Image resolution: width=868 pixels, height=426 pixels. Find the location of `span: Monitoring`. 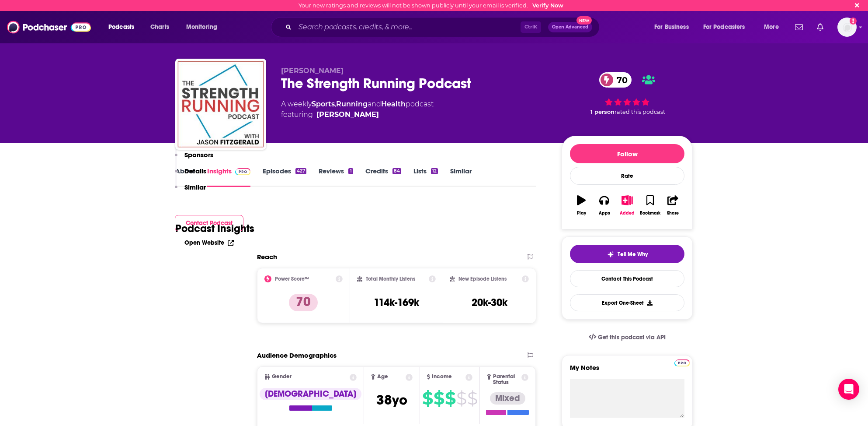

span: Monitoring is located at coordinates (202, 27).